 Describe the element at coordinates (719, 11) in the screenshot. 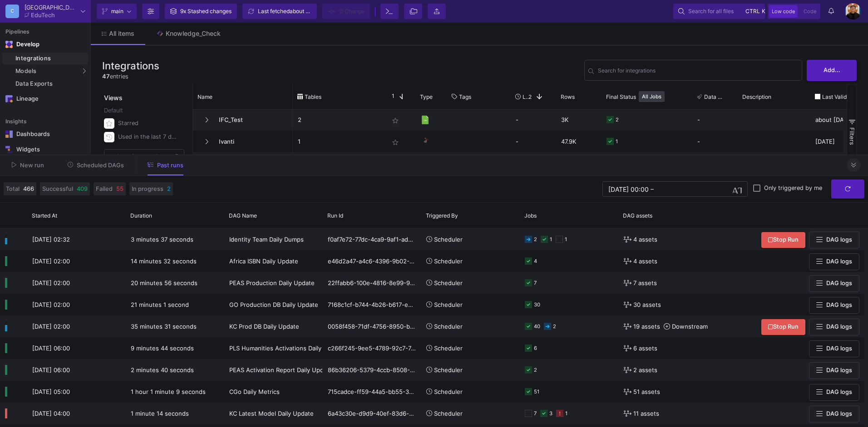

I see `button: Search for all filesctrlk` at that location.